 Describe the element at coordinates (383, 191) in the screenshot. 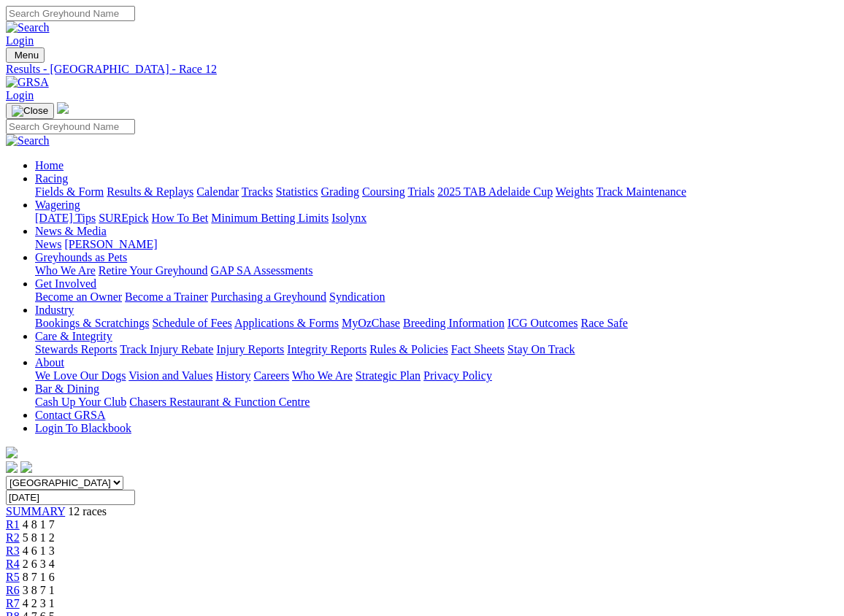

I see `a: Coursing` at that location.